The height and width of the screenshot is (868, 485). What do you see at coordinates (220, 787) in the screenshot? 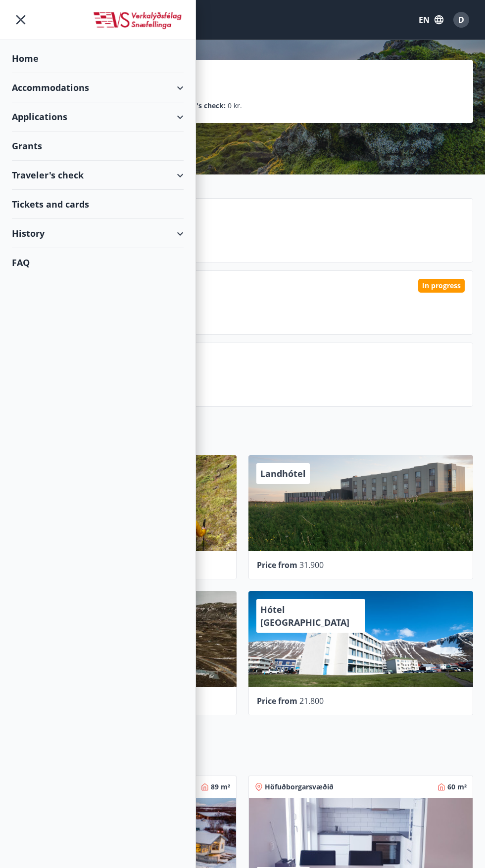
I see `span: 89 m²` at bounding box center [220, 787].